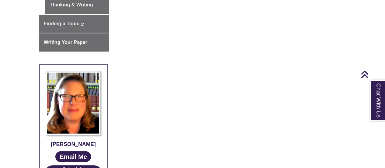 The image size is (385, 168). I want to click on span: Writing Your Paper, so click(65, 42).